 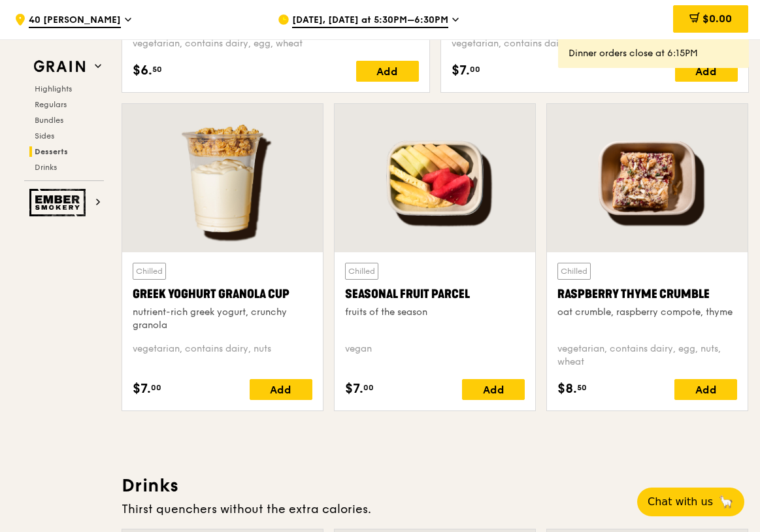 What do you see at coordinates (653, 53) in the screenshot?
I see `div: Dinner orders close at 6:15PM` at bounding box center [653, 53].